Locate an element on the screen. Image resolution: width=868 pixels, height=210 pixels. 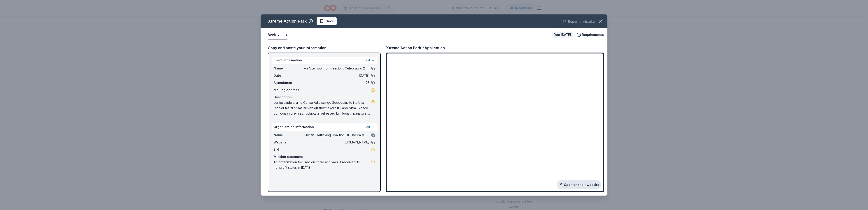
span: Human Trafficking Coalition Of The Palm Beaches Inc is located at coordinates (336, 135).